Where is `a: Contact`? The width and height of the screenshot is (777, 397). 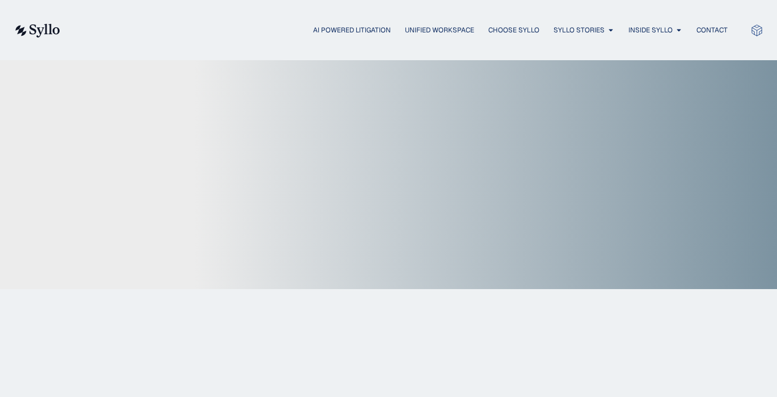
a: Contact is located at coordinates (712, 30).